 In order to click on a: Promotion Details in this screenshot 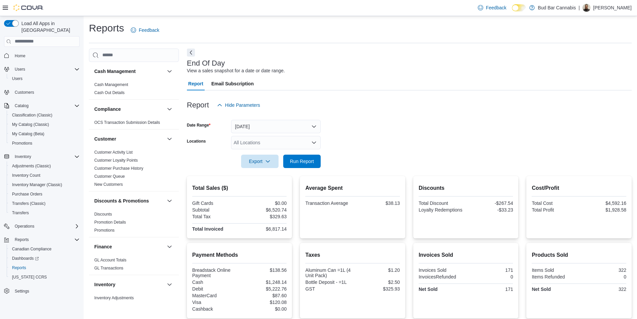, I will do `click(110, 222)`.